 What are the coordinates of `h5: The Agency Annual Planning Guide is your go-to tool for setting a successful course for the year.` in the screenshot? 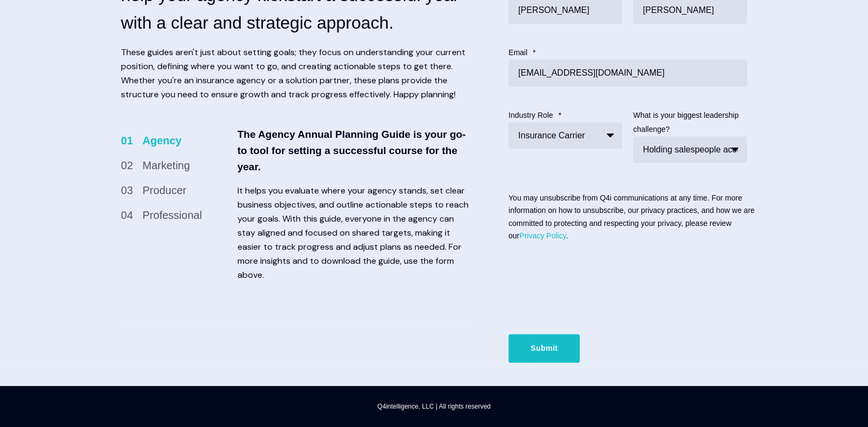 It's located at (353, 151).